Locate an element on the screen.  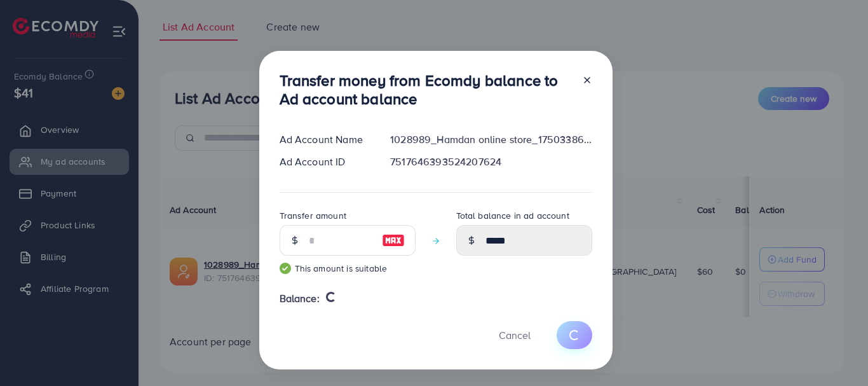
small: This amount is suitable is located at coordinates (348, 268).